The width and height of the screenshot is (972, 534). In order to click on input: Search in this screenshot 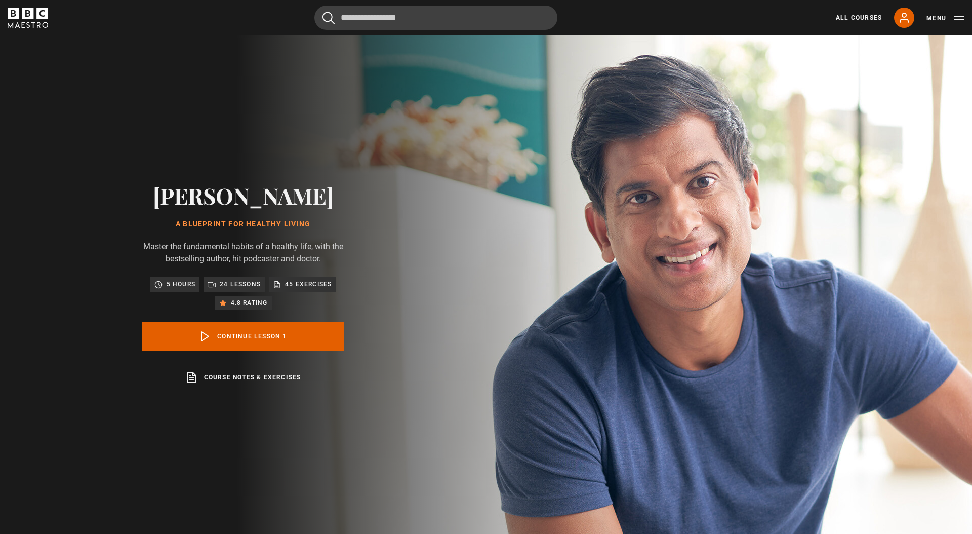, I will do `click(436, 18)`.